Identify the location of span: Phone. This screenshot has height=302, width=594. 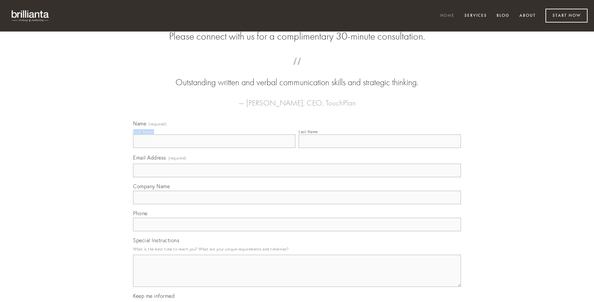
(140, 213).